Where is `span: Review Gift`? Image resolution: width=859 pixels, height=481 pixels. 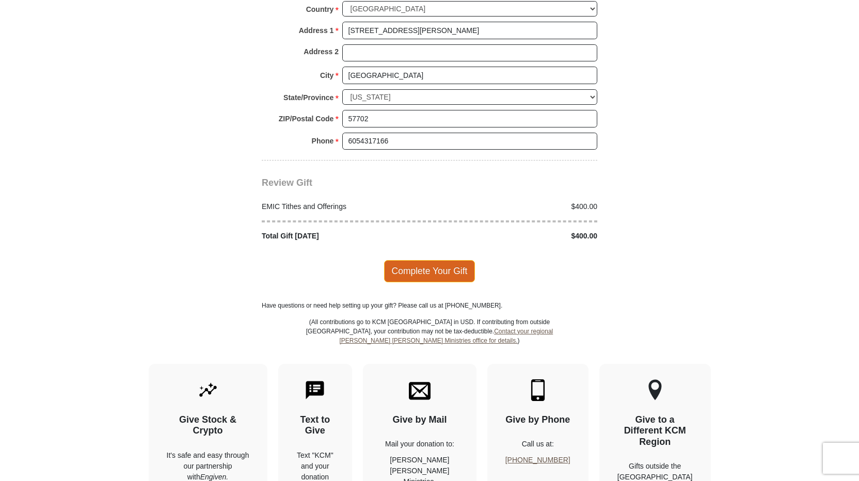
span: Review Gift is located at coordinates (287, 183).